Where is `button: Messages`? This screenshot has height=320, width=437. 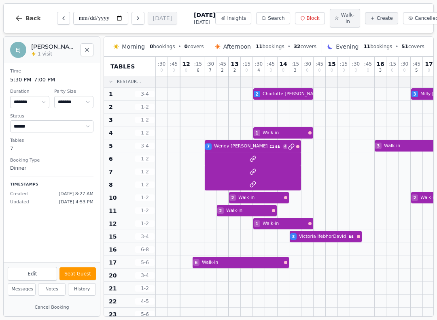 button: Messages is located at coordinates (21, 289).